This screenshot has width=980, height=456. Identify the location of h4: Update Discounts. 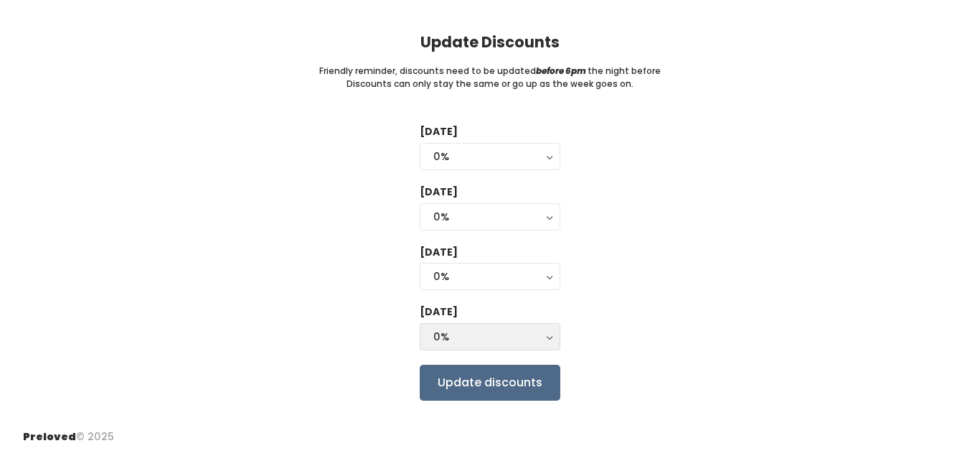
(490, 42).